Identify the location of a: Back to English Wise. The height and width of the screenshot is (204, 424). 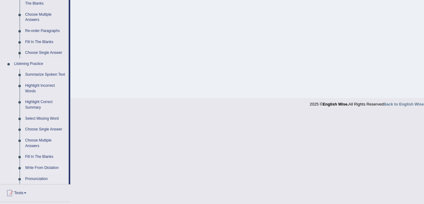
(404, 104).